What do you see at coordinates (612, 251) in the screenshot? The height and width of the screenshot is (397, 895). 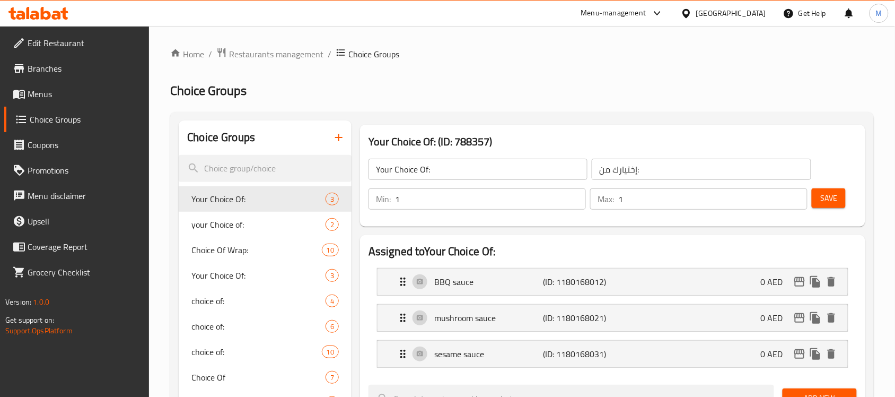 I see `h2: Assigned to Your Choice Of:` at bounding box center [612, 251].